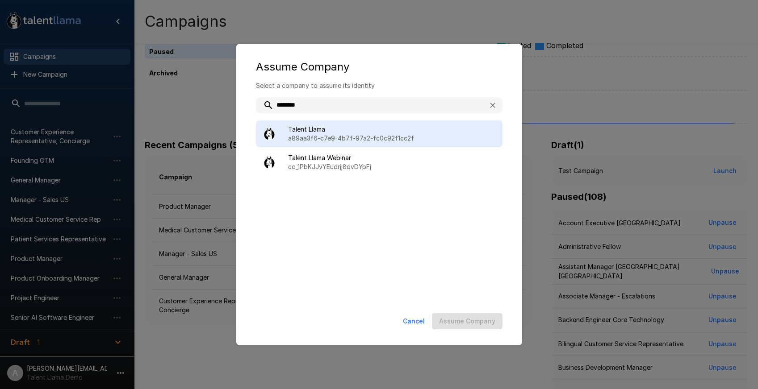 The image size is (758, 389). What do you see at coordinates (392, 167) in the screenshot?
I see `p: co_1PbKJJvYEudrjj8qvDYpFj` at bounding box center [392, 167].